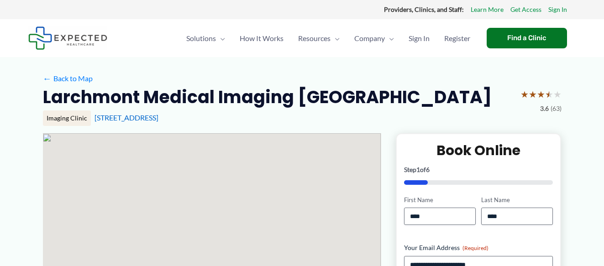 The height and width of the screenshot is (266, 604). I want to click on p: Step of, so click(479, 170).